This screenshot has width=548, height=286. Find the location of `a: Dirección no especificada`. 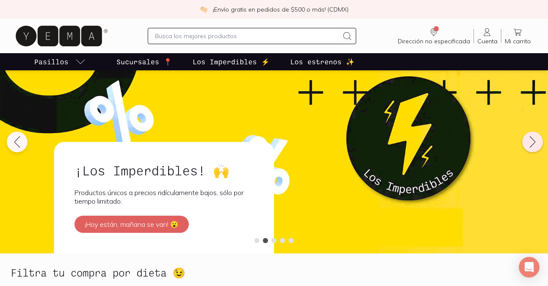

a: Dirección no especificada is located at coordinates (434, 36).